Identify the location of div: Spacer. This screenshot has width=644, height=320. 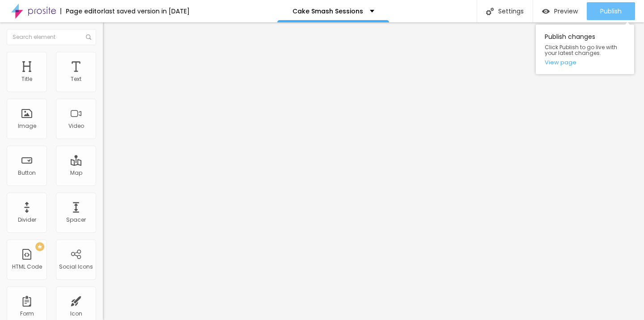
(76, 220).